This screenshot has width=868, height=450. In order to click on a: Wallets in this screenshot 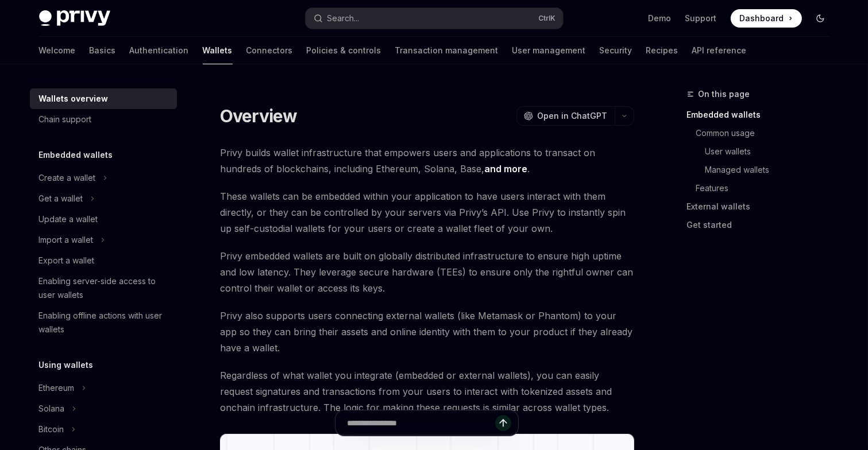, I will do `click(218, 50)`.